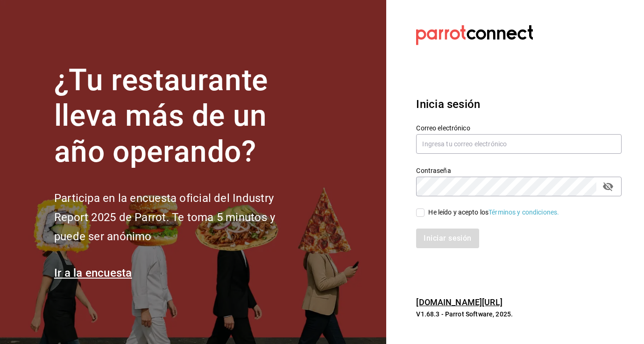 The height and width of the screenshot is (344, 644). Describe the element at coordinates (519, 314) in the screenshot. I see `p: V1.68.3 - Parrot Software, 2025.` at that location.